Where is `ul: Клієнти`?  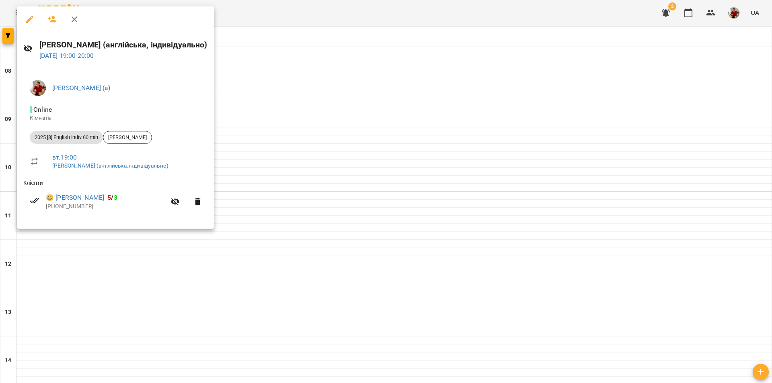
ul: Клієнти is located at coordinates (115, 199).